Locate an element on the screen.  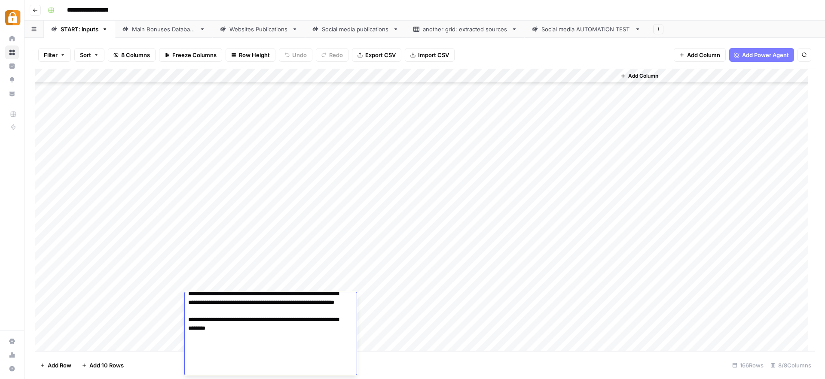
button: Add 10 Rows is located at coordinates (103, 365).